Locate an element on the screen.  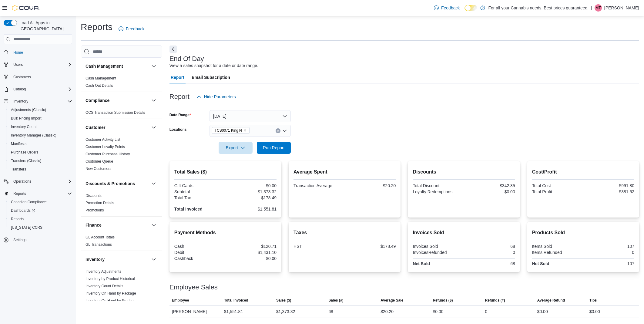
h2: Invoices Sold is located at coordinates (463, 233).